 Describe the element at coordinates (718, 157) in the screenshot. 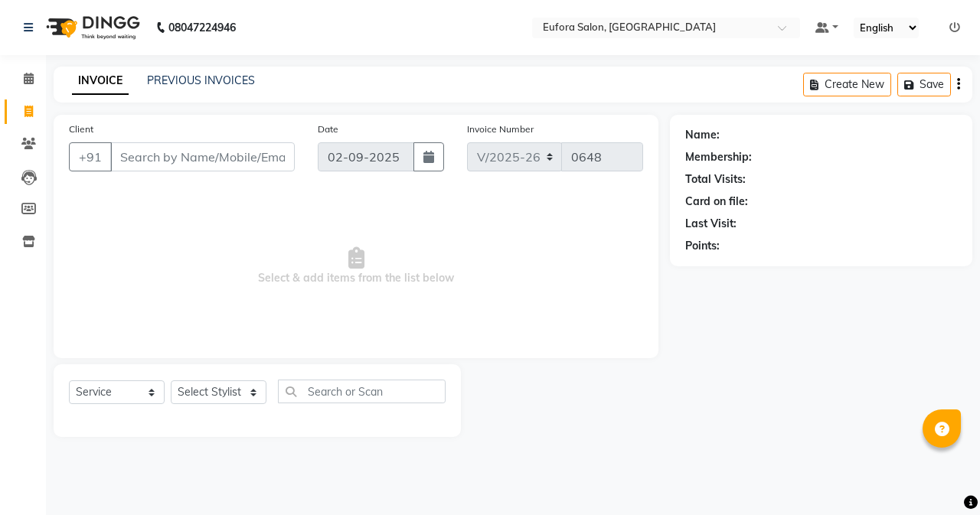

I see `div: Membership:` at that location.